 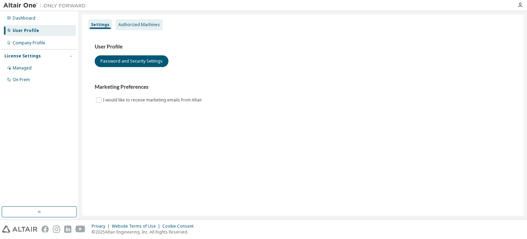 I want to click on div: Settings, so click(x=100, y=25).